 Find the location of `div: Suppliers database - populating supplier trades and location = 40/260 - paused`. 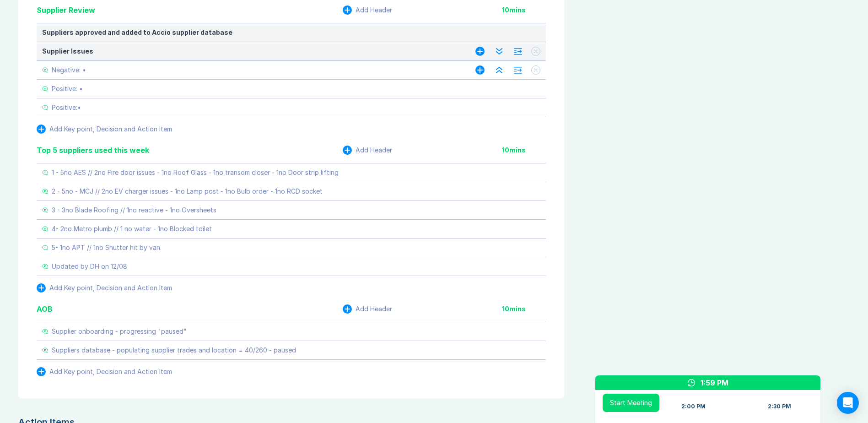

div: Suppliers database - populating supplier trades and location = 40/260 - paused is located at coordinates (174, 350).